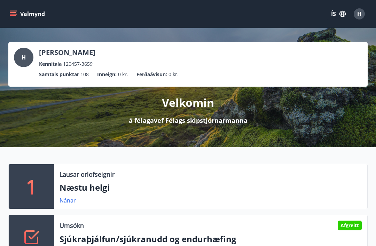 This screenshot has height=246, width=376. I want to click on a: Nánar, so click(68, 200).